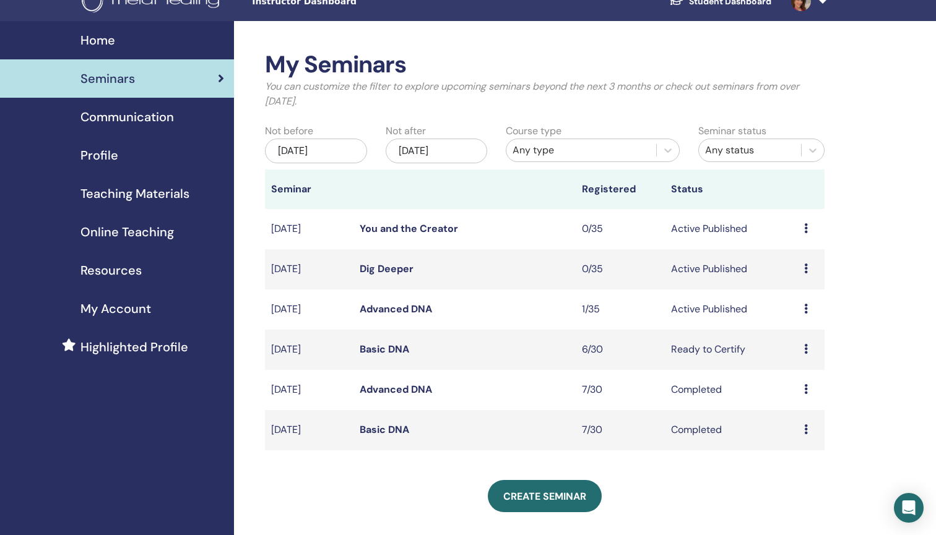  Describe the element at coordinates (408, 228) in the screenshot. I see `a: You and the Creator` at that location.